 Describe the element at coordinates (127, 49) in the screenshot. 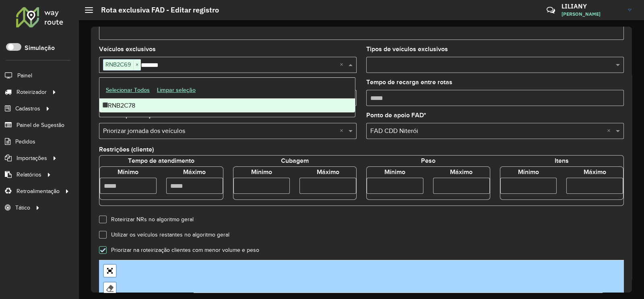

I see `label: Veículos exclusivos` at that location.